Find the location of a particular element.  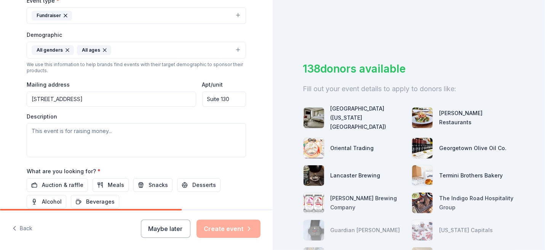

label: What are you looking for? is located at coordinates (64, 172).